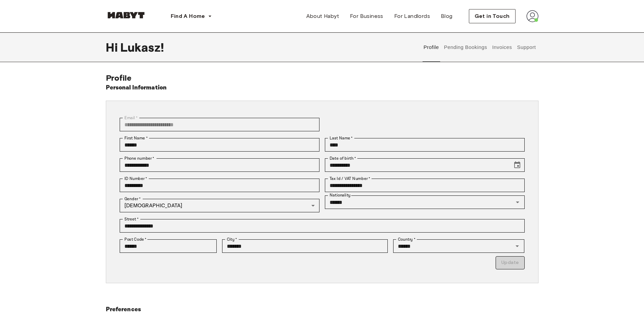 The width and height of the screenshot is (644, 319). What do you see at coordinates (188, 16) in the screenshot?
I see `span: Find A Home` at bounding box center [188, 16].